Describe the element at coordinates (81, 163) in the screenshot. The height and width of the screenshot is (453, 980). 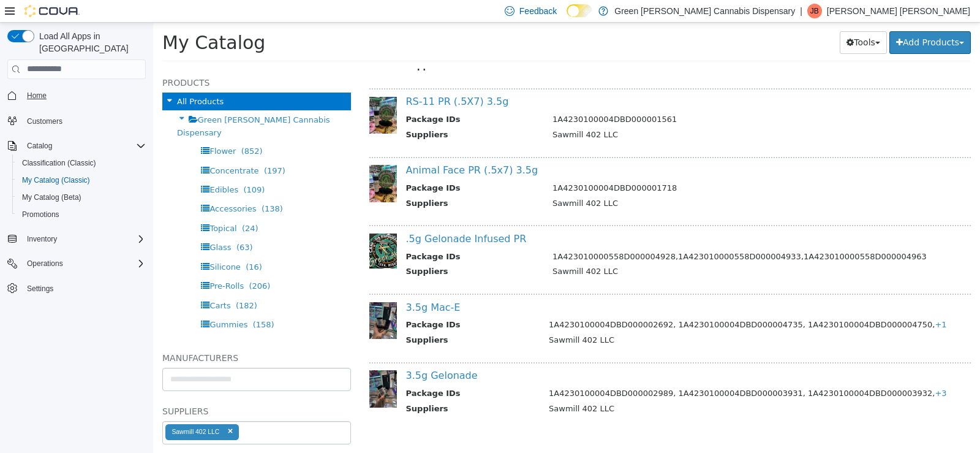
I see `button: Classification (Classic)` at that location.